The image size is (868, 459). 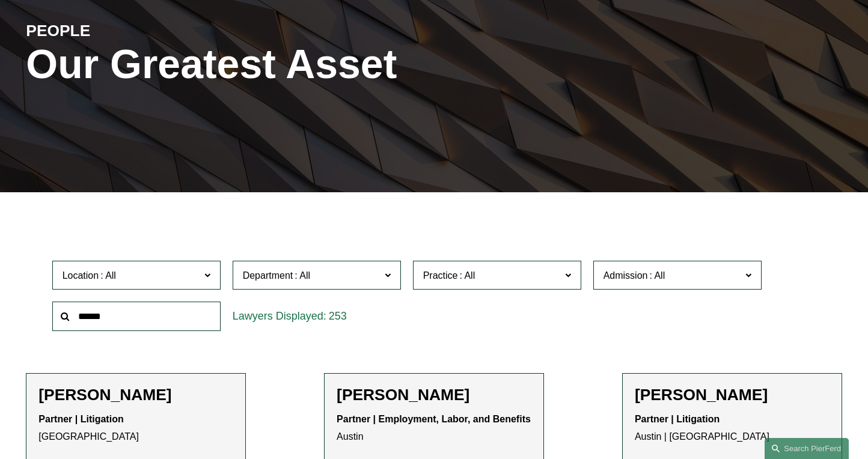 I want to click on span: Department, so click(x=268, y=275).